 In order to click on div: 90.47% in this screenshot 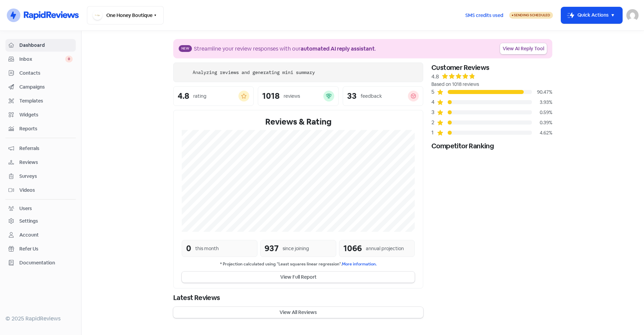, I will do `click(542, 92)`.